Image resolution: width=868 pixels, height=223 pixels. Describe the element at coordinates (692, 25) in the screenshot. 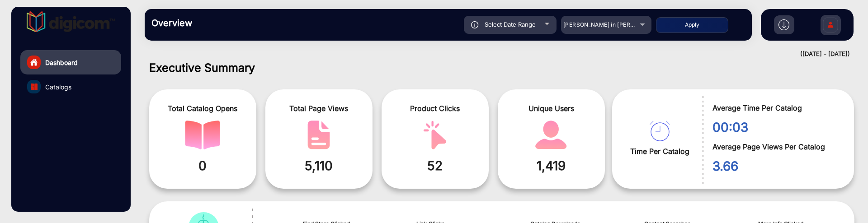

I see `button: Apply` at that location.